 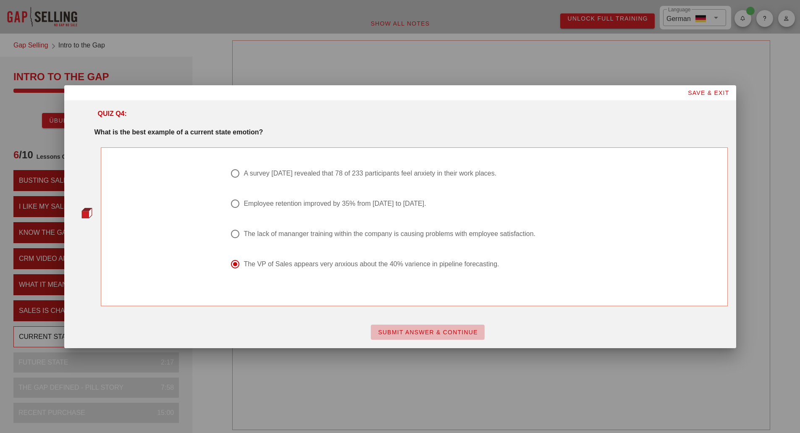 What do you see at coordinates (428, 332) in the screenshot?
I see `span: SUBMIT ANSWER & CONTINUE` at bounding box center [428, 332].